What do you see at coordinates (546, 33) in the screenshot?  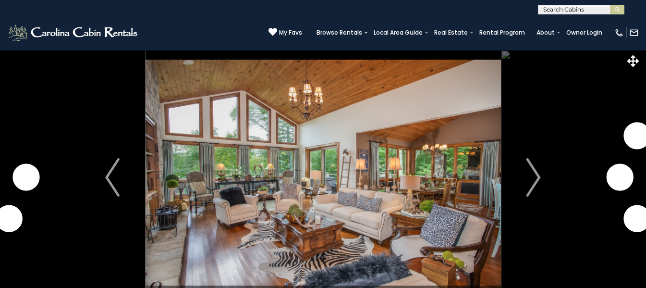 I see `a: About` at bounding box center [546, 33].